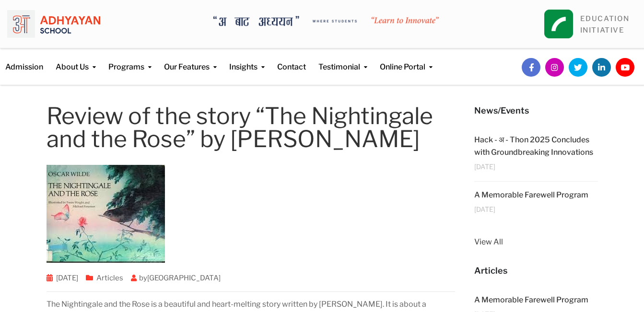 This screenshot has height=312, width=644. I want to click on span: by, so click(176, 278).